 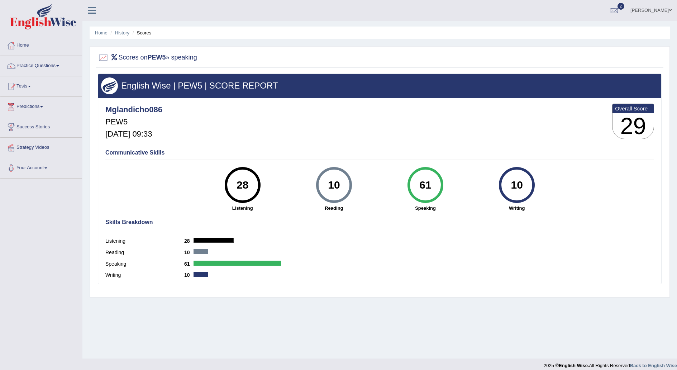 I want to click on a: Success Stories, so click(x=41, y=126).